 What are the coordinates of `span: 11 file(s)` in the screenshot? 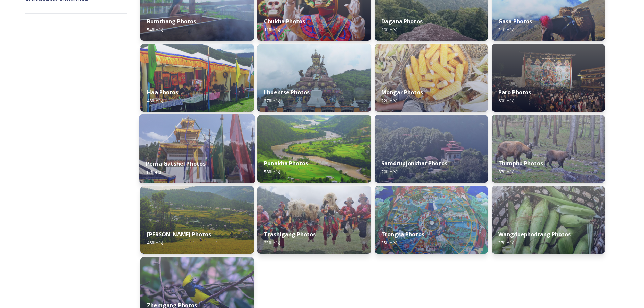 It's located at (272, 29).